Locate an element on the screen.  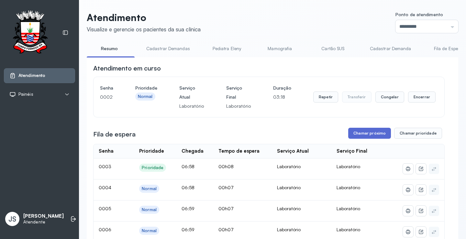
h3: Fila de espera is located at coordinates (114, 134).